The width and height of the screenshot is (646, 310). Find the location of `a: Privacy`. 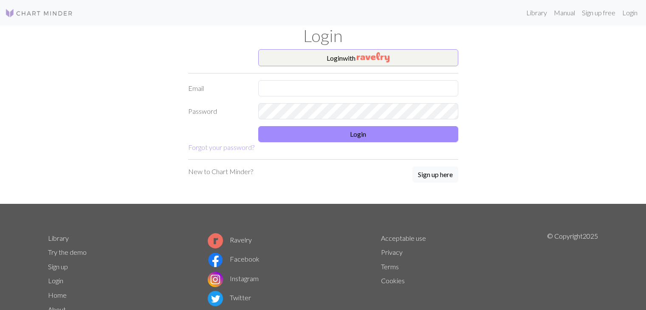

a: Privacy is located at coordinates (392, 252).